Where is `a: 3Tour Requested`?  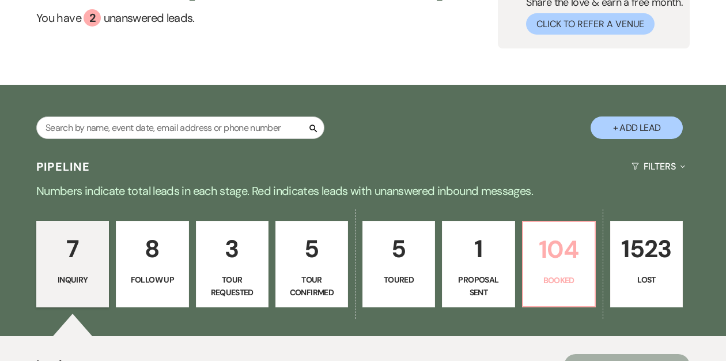 a: 3Tour Requested is located at coordinates (232, 264).